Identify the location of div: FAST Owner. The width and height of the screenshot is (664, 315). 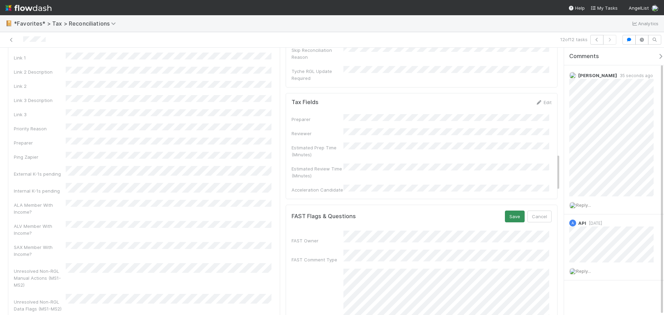
(318, 241).